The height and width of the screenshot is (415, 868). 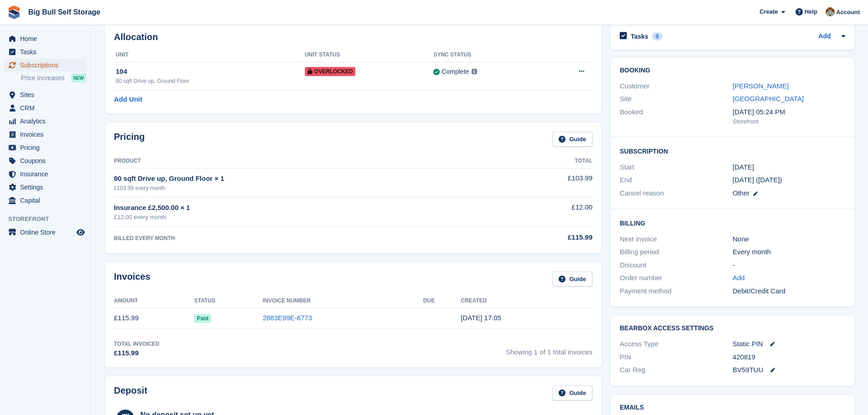 I want to click on a: 2883E99E-6773, so click(x=287, y=317).